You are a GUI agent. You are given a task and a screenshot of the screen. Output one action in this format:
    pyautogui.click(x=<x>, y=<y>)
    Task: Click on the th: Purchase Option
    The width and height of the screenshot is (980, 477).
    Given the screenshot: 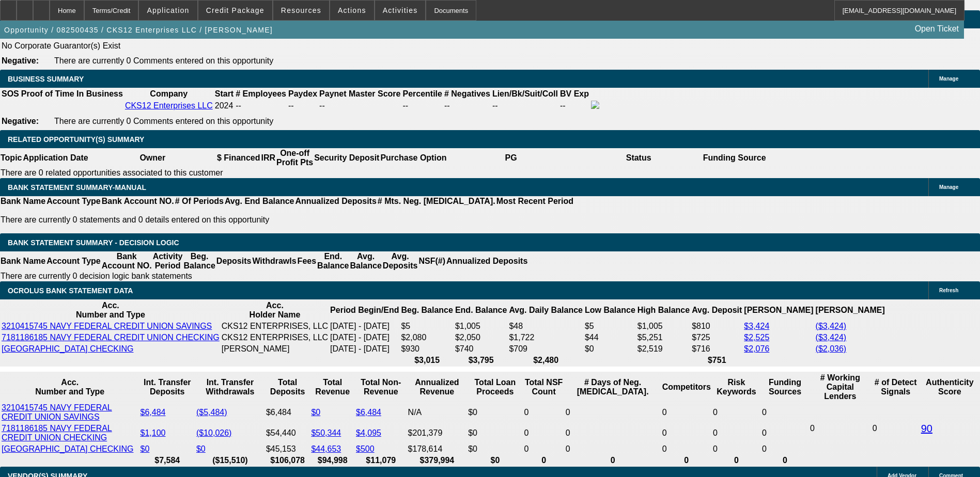 What is the action you would take?
    pyautogui.click(x=413, y=158)
    